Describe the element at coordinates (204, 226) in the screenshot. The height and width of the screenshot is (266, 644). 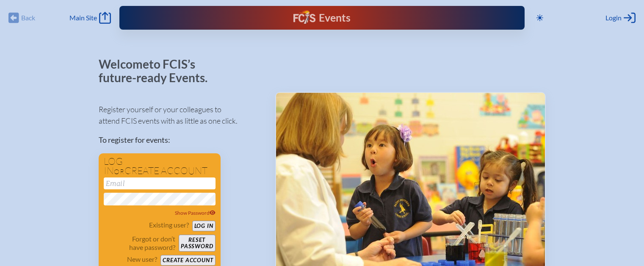
I see `button: Log in` at that location.